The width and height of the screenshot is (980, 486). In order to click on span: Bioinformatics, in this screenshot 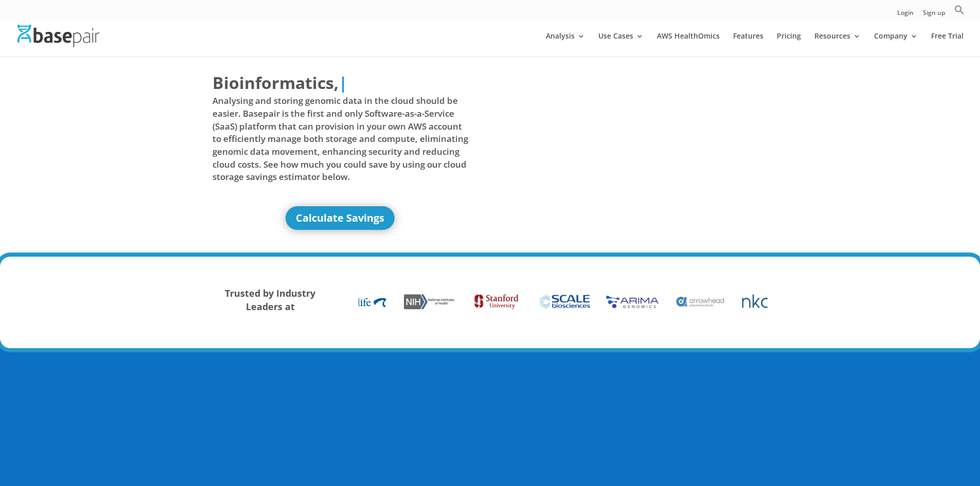, I will do `click(275, 82)`.